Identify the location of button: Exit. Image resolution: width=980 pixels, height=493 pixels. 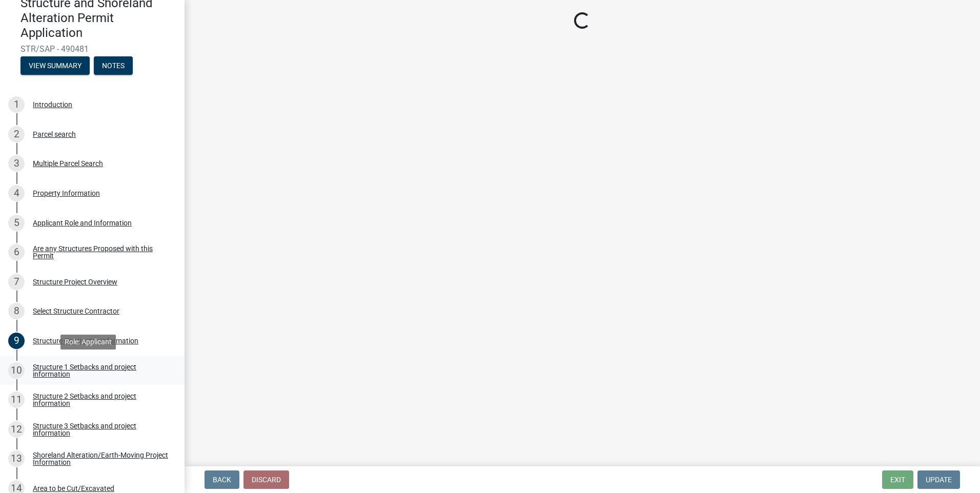
(897, 480).